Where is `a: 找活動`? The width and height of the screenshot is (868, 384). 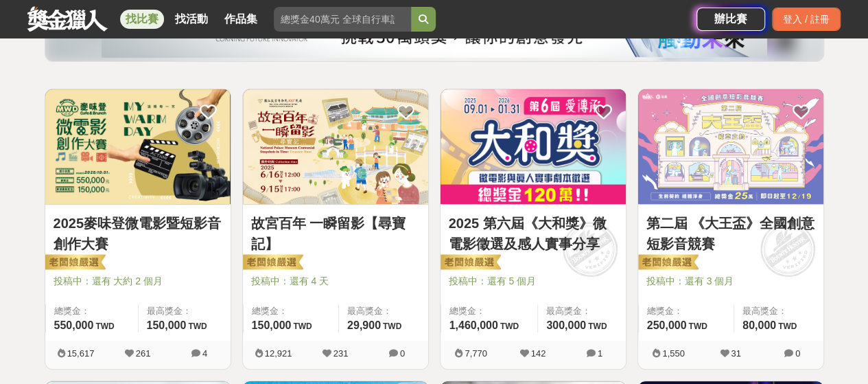 a: 找活動 is located at coordinates (192, 19).